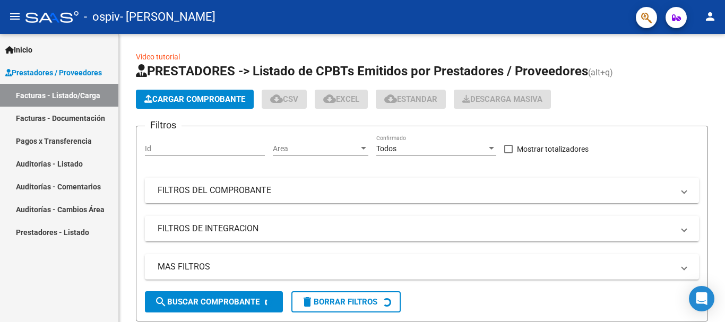  What do you see at coordinates (711, 16) in the screenshot?
I see `mat-icon: person` at bounding box center [711, 16].